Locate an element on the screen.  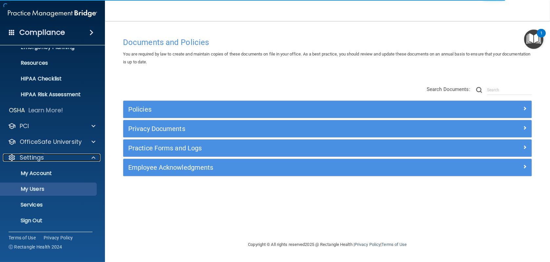
span: Ⓒ Rectangle Health 2024 is located at coordinates (35, 246).